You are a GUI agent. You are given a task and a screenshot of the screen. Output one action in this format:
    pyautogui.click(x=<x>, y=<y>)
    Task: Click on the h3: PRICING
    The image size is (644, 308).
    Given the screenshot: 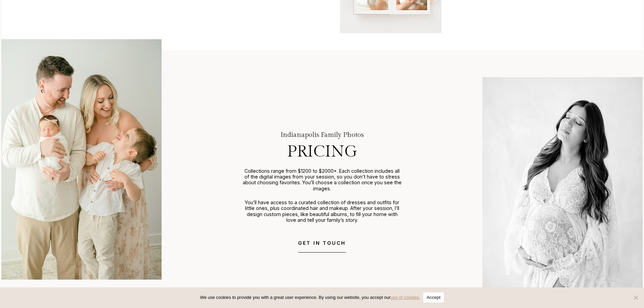 What is the action you would take?
    pyautogui.click(x=322, y=152)
    